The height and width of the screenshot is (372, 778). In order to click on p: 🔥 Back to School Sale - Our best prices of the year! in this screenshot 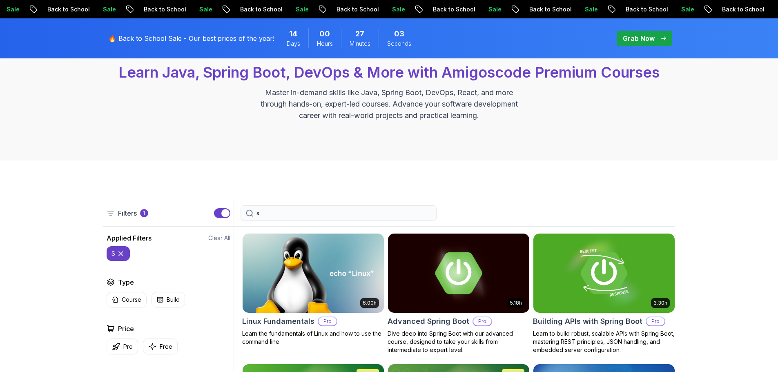, I will do `click(191, 38)`.